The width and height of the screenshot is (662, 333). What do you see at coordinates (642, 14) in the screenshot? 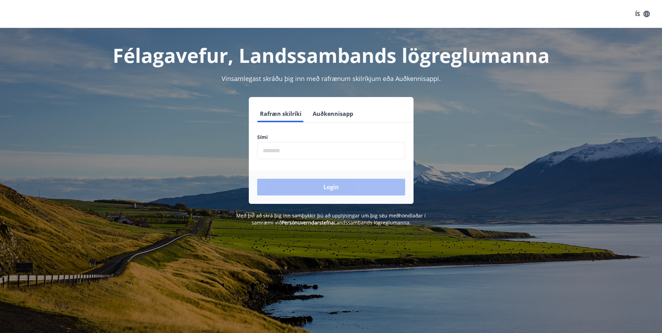
I see `button: ÍS` at bounding box center [642, 14].